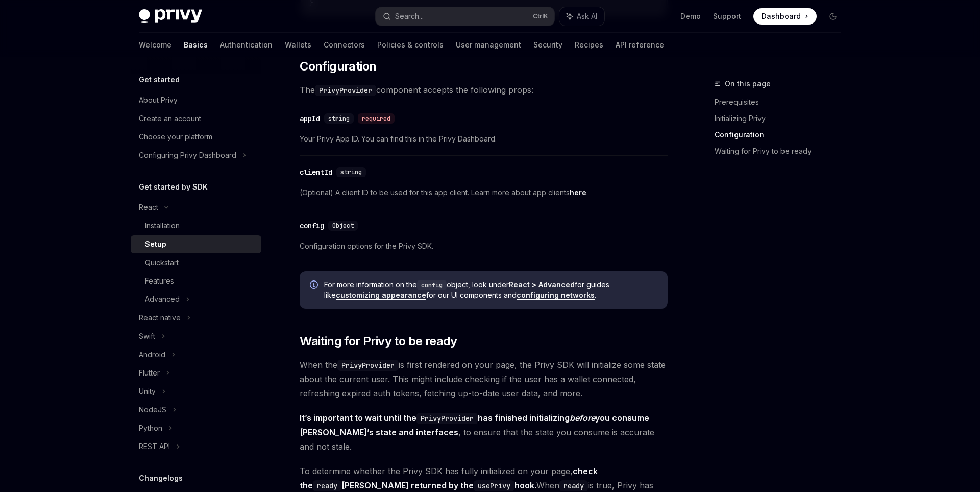 The image size is (980, 492). I want to click on span: When the is first rendered on your page, the Privy SDK will initialize some state about the curre..., so click(484, 379).